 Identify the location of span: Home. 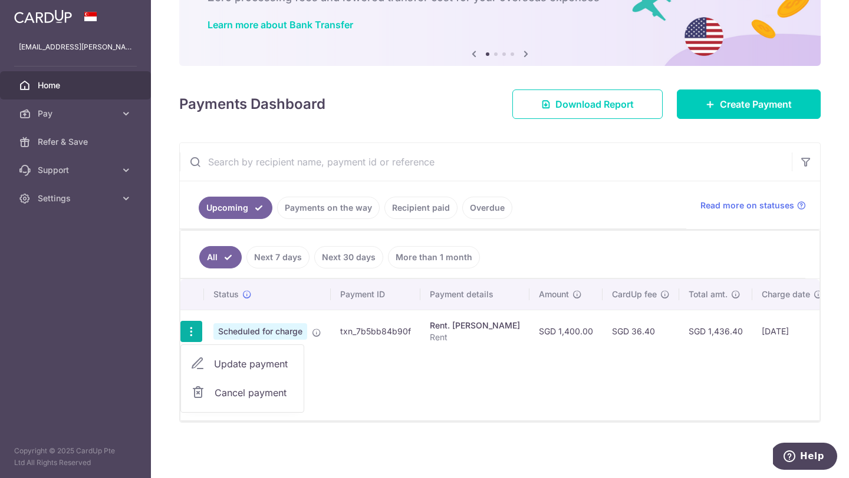
(77, 85).